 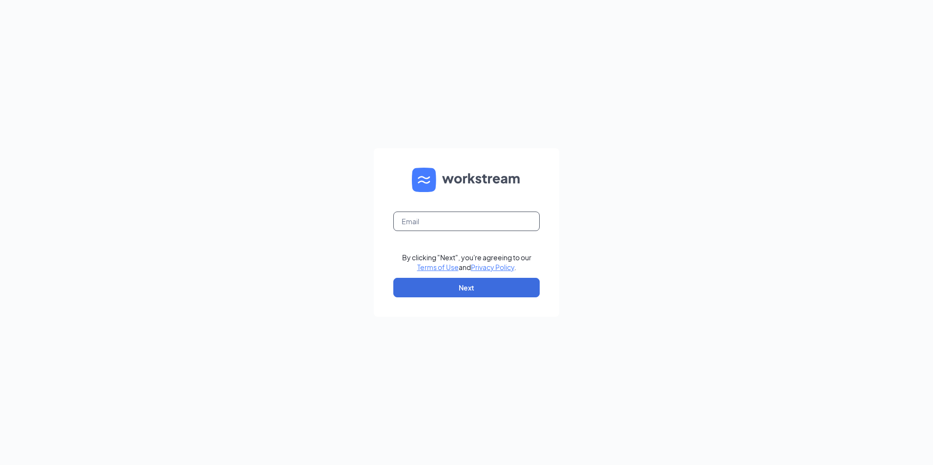 What do you see at coordinates (492, 267) in the screenshot?
I see `a: Privacy Policy` at bounding box center [492, 267].